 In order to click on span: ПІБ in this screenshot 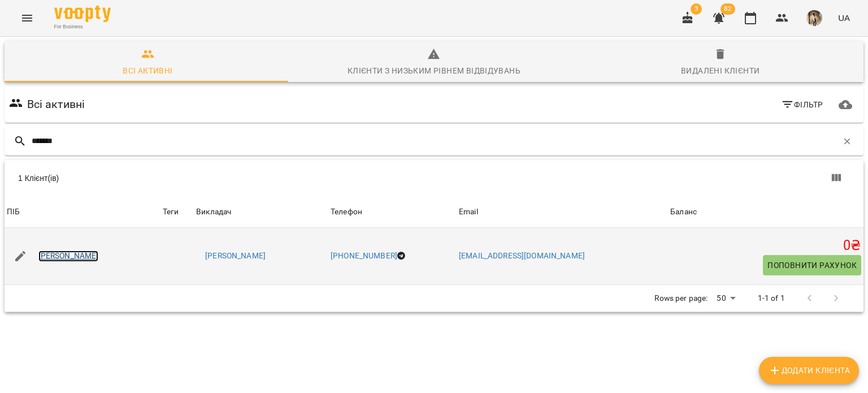, I will do `click(82, 212)`.